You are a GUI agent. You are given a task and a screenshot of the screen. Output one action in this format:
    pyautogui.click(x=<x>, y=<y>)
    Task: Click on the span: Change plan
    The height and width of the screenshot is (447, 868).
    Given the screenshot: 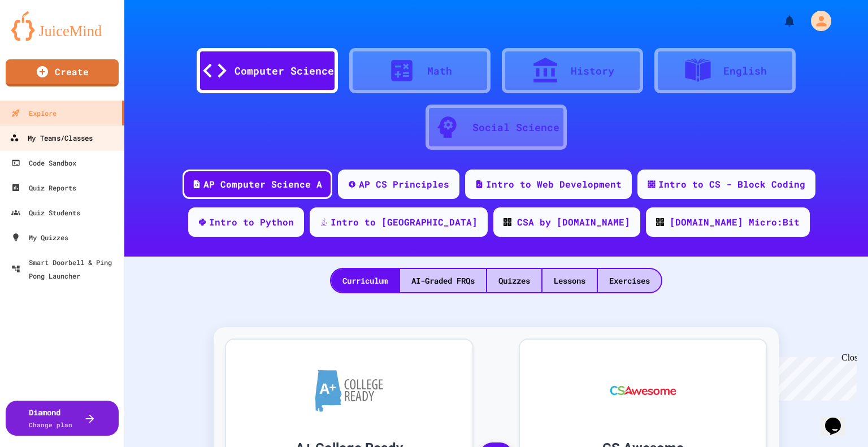 What is the action you would take?
    pyautogui.click(x=50, y=424)
    